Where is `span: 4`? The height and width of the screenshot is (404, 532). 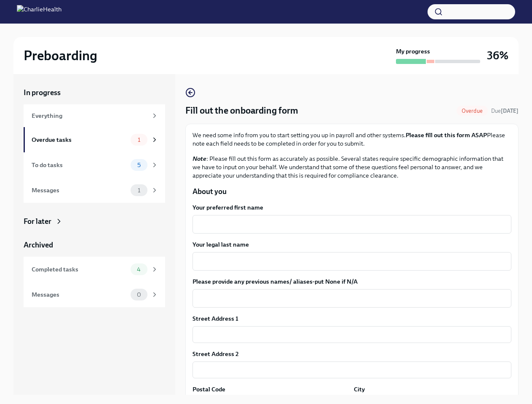
span: 4 is located at coordinates (138, 269).